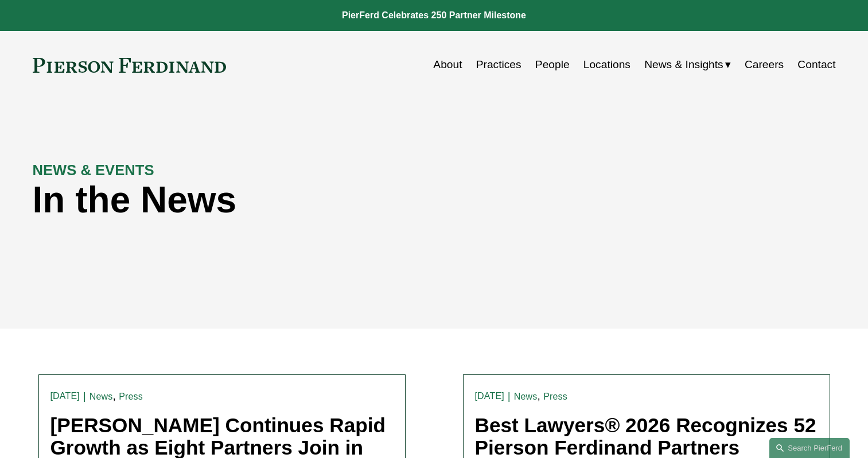  I want to click on h1: In the News, so click(334, 200).